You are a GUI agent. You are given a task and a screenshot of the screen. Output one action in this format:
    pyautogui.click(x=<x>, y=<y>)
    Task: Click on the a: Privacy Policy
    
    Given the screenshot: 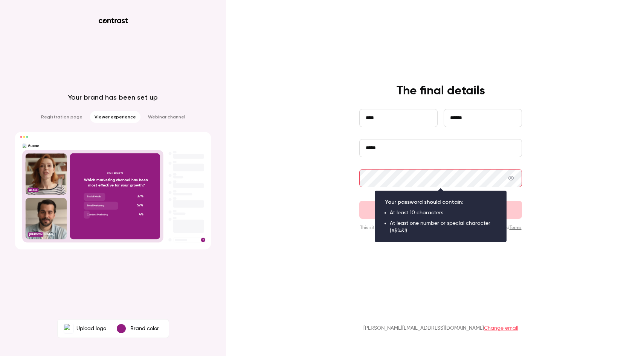 What is the action you would take?
    pyautogui.click(x=486, y=228)
    